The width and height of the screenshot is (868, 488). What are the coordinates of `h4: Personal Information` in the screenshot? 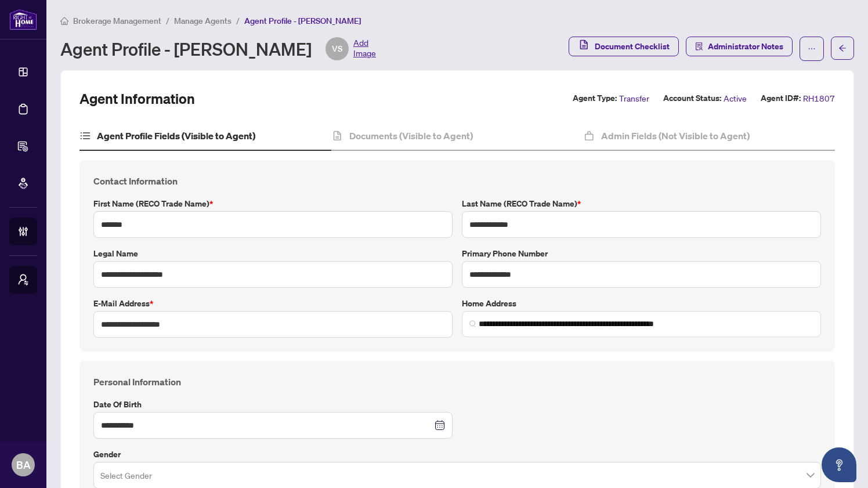 It's located at (457, 382).